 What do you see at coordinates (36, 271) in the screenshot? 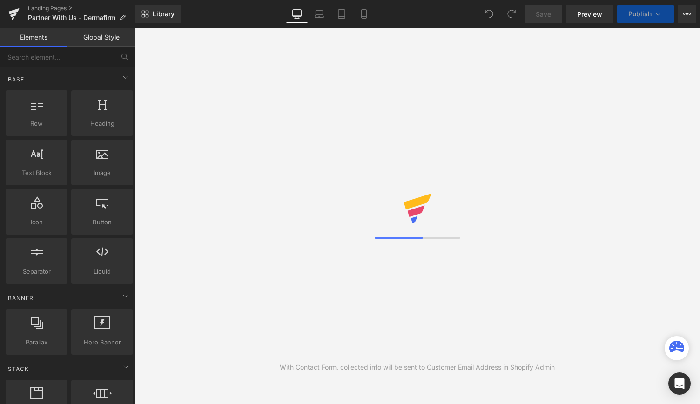
I see `span: Separator` at bounding box center [36, 271].